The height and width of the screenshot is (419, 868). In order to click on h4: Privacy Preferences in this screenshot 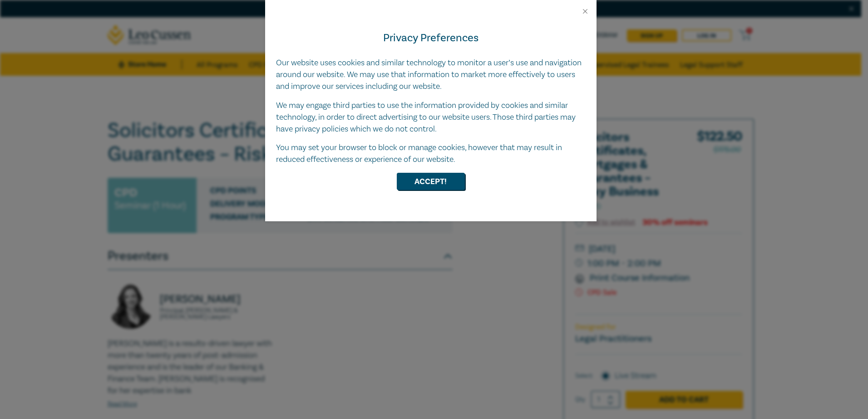, I will do `click(431, 38)`.